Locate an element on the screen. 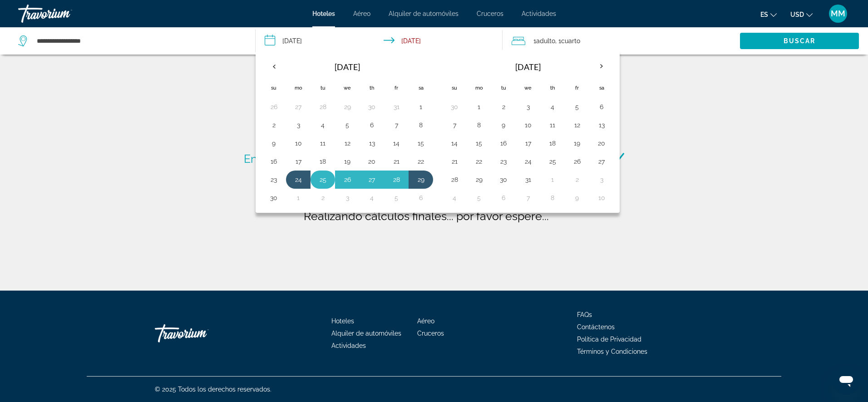 The image size is (868, 402). button: User Menu is located at coordinates (838, 14).